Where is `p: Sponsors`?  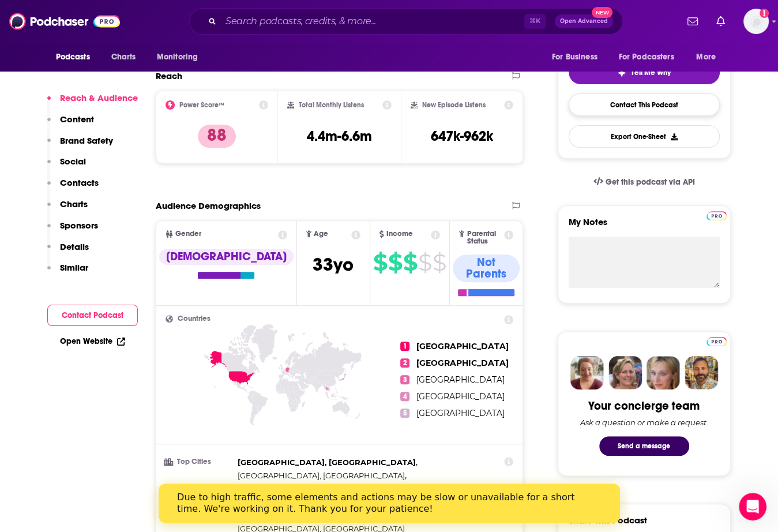
p: Sponsors is located at coordinates (79, 225).